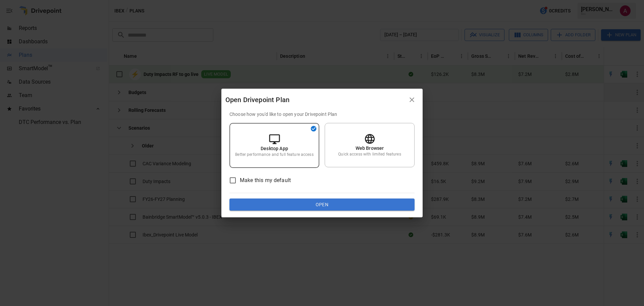  Describe the element at coordinates (274, 154) in the screenshot. I see `p: Better performance and full feature access` at that location.